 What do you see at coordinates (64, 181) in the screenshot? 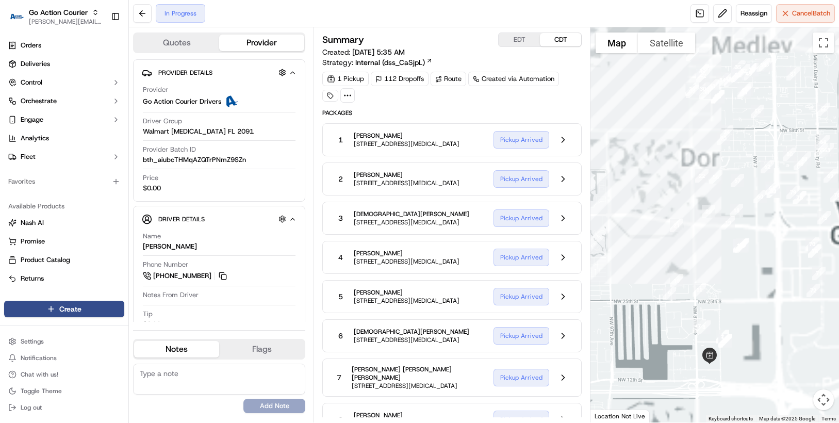
I see `div: Favorites` at bounding box center [64, 181].